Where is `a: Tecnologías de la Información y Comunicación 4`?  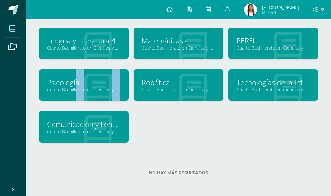
a: Tecnologías de la Información y Comunicación 4 is located at coordinates (273, 82).